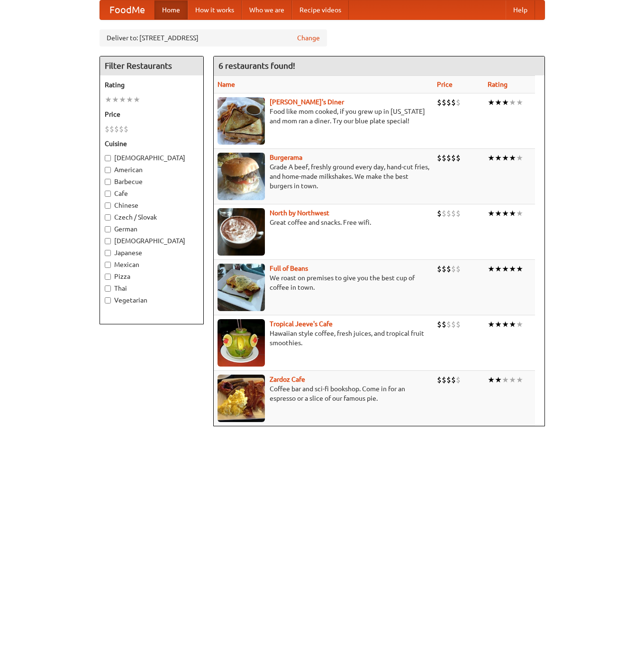  I want to click on h4: Filter Restaurants, so click(152, 66).